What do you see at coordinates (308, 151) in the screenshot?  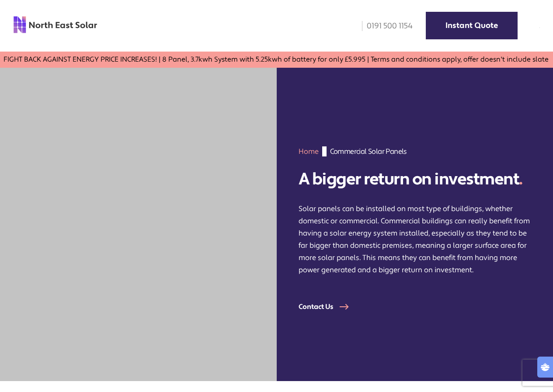 I see `a: Home` at bounding box center [308, 151].